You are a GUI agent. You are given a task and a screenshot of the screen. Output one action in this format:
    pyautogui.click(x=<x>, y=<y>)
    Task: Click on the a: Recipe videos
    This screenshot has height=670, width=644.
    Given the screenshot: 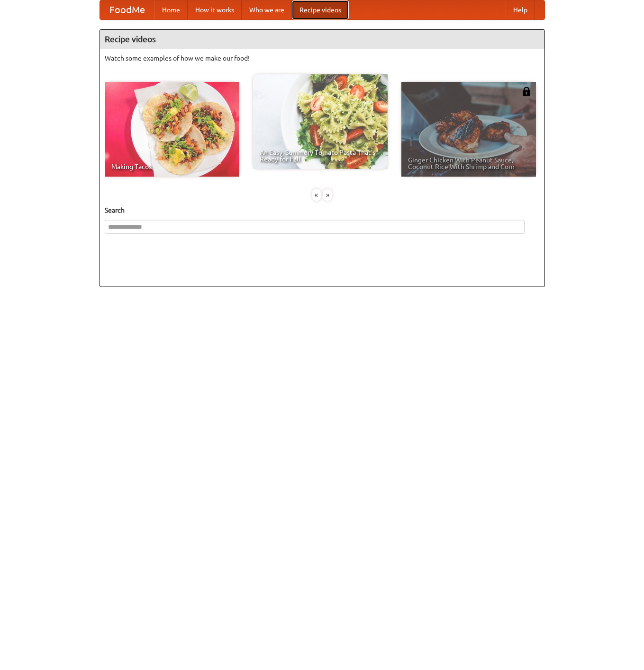 What is the action you would take?
    pyautogui.click(x=320, y=10)
    